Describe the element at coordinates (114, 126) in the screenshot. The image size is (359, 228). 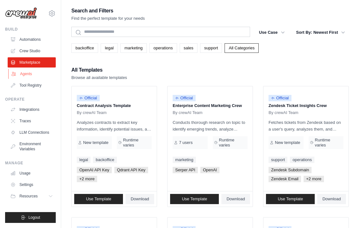
I see `p: Analyzes contracts to extract key information, identify potential issues, and provide insights fo...` at that location.